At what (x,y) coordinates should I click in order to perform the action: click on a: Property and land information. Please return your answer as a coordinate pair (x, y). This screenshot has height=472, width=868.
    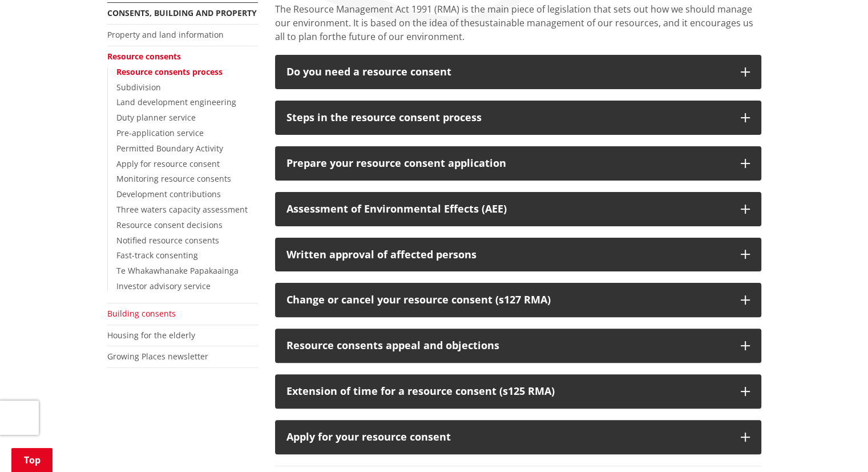
    Looking at the image, I should click on (165, 34).